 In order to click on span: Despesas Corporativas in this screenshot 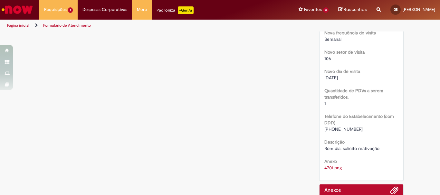, I will do `click(105, 10)`.